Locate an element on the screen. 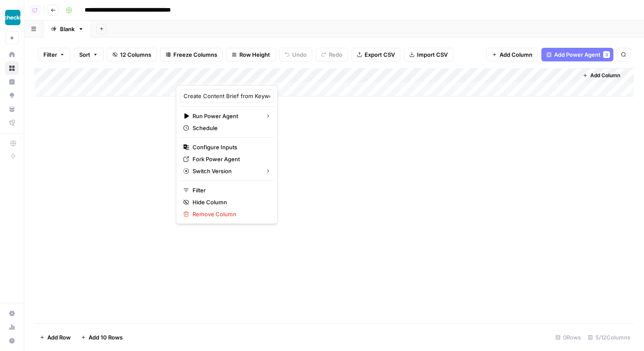  button: Filter is located at coordinates (54, 55).